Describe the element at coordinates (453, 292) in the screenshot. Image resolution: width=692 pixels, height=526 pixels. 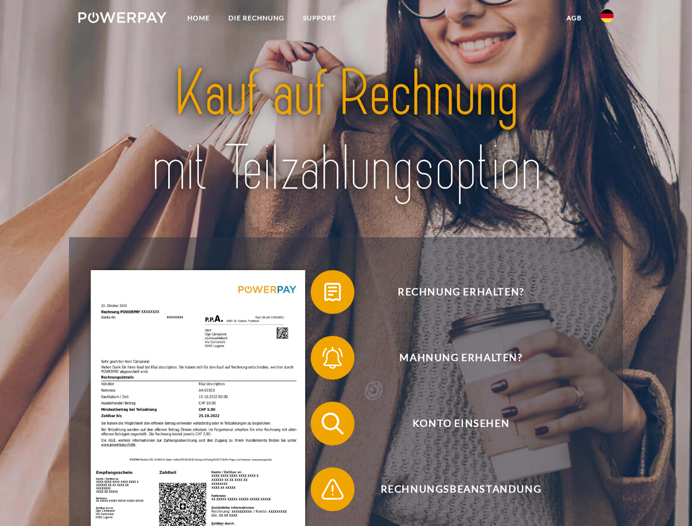
I see `button: Rechnung erhalten?` at that location.